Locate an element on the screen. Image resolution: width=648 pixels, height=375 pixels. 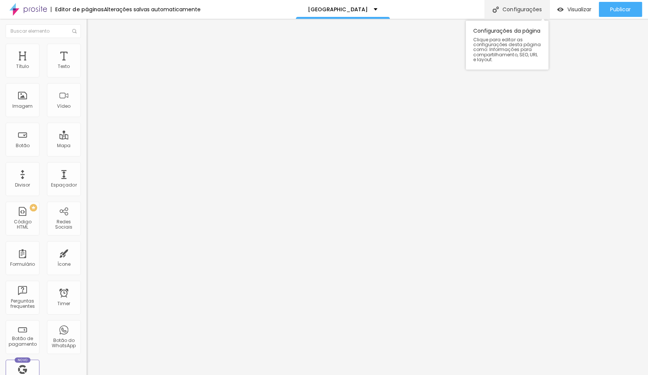
button: Publicar is located at coordinates (619, 9).